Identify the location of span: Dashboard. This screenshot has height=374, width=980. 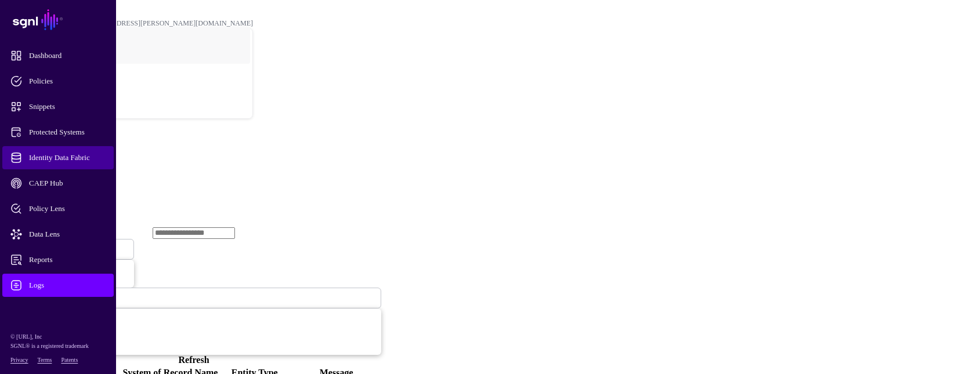
(68, 55).